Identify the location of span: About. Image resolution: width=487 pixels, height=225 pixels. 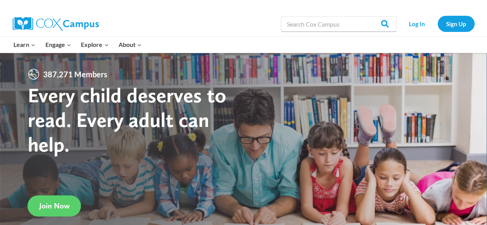
(130, 45).